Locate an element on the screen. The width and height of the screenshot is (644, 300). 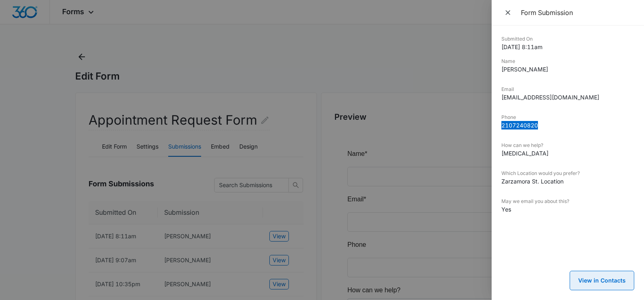
button: Close is located at coordinates (509, 13).